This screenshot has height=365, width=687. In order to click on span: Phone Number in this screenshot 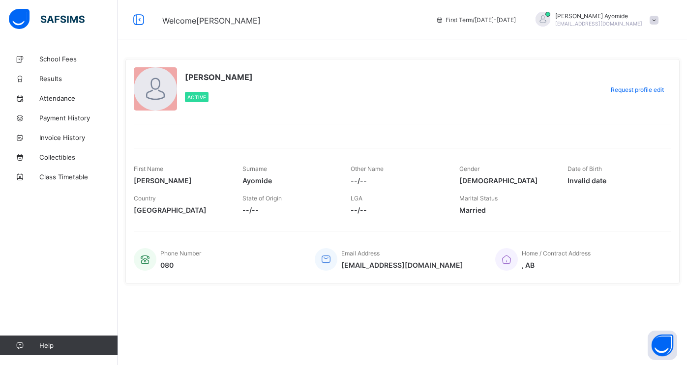, I will do `click(180, 253)`.